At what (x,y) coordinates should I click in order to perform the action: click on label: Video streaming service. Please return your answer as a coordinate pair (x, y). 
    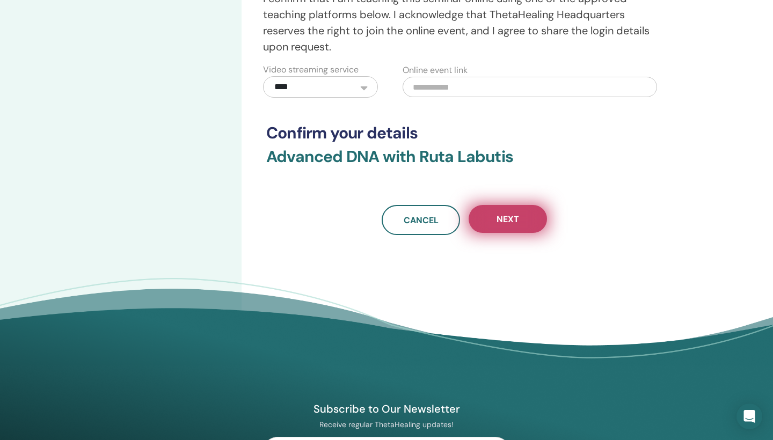
    Looking at the image, I should click on (311, 70).